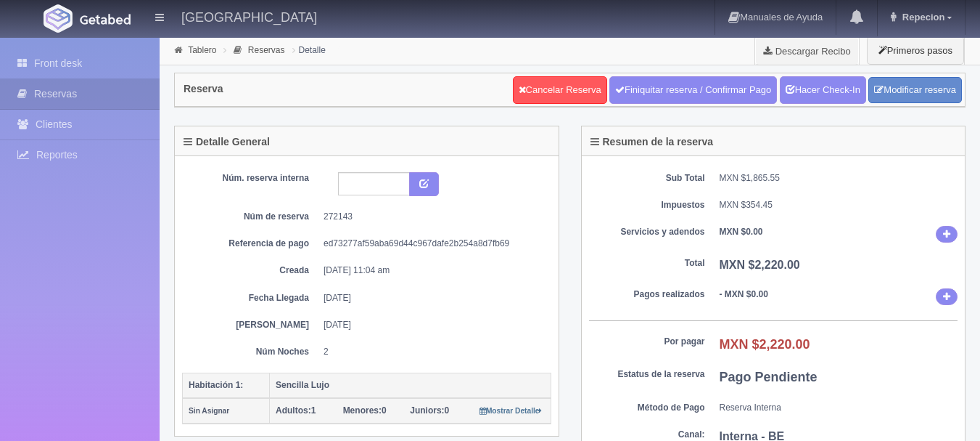 This screenshot has height=441, width=980. I want to click on strong: Juniors:, so click(427, 410).